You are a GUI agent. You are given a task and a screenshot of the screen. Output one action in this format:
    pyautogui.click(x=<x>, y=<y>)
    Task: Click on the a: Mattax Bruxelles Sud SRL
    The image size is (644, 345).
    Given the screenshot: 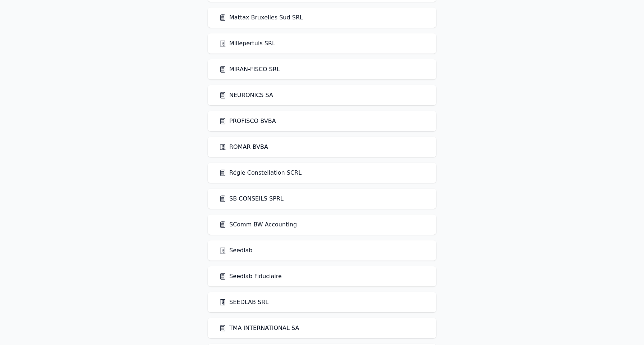 What is the action you would take?
    pyautogui.click(x=261, y=17)
    